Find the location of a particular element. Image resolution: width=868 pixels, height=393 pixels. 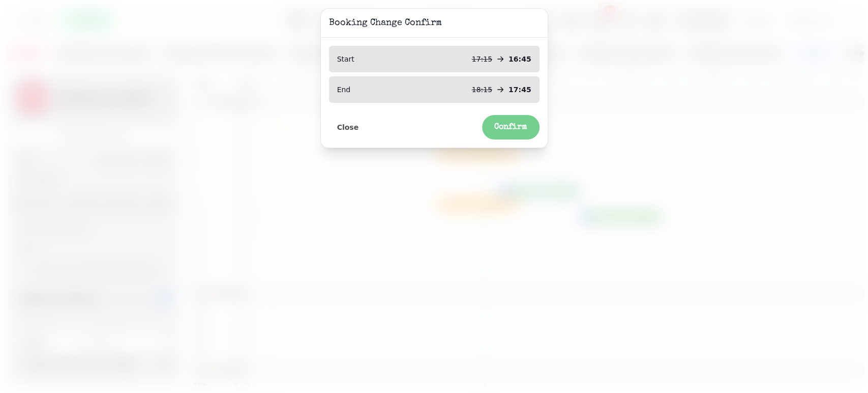

p: 16:45 is located at coordinates (520, 59).